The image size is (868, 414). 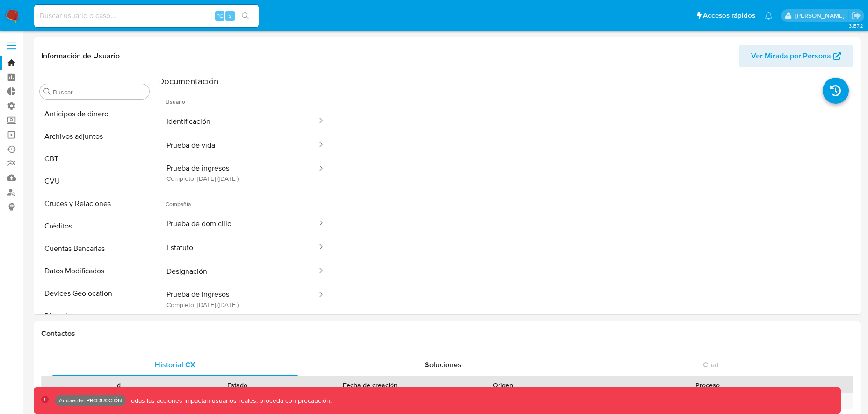 I want to click on span: s, so click(x=230, y=16).